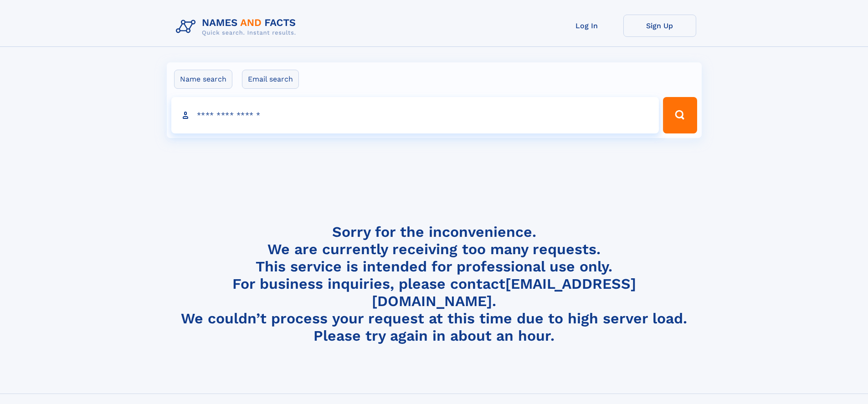  I want to click on label: Email search, so click(270, 79).